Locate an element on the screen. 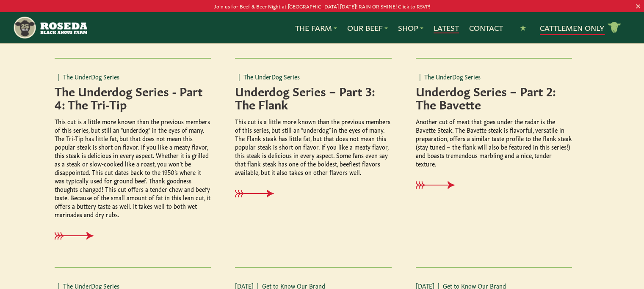 This screenshot has width=644, height=289. h4: Underdog Series – Part 2: The Bavette is located at coordinates (494, 97).